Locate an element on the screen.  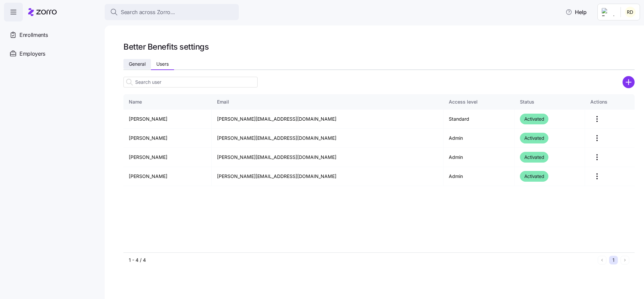
button: Next page is located at coordinates (624, 260).